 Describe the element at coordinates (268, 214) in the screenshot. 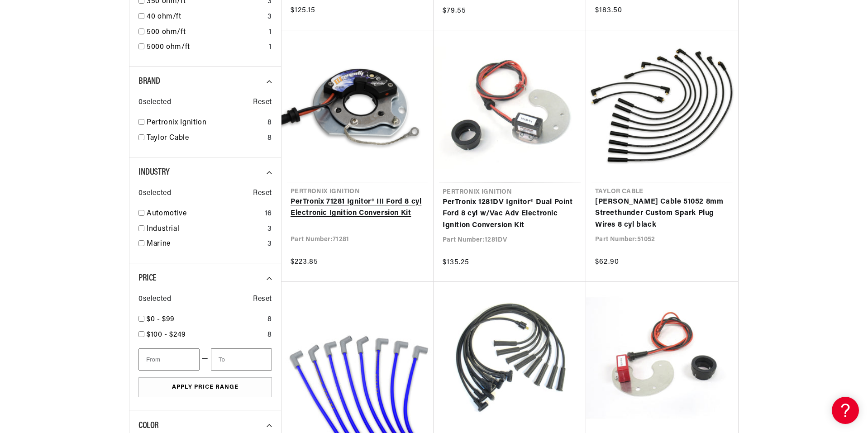

I see `div: 16` at that location.